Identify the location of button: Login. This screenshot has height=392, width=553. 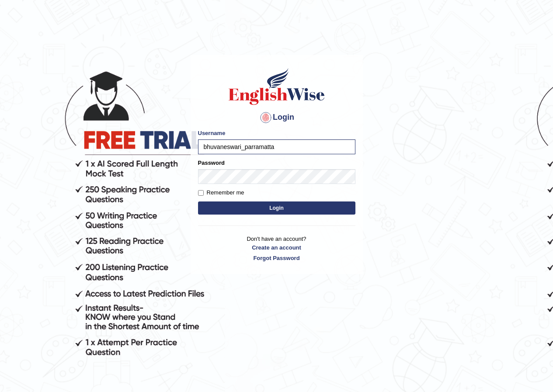
(277, 208).